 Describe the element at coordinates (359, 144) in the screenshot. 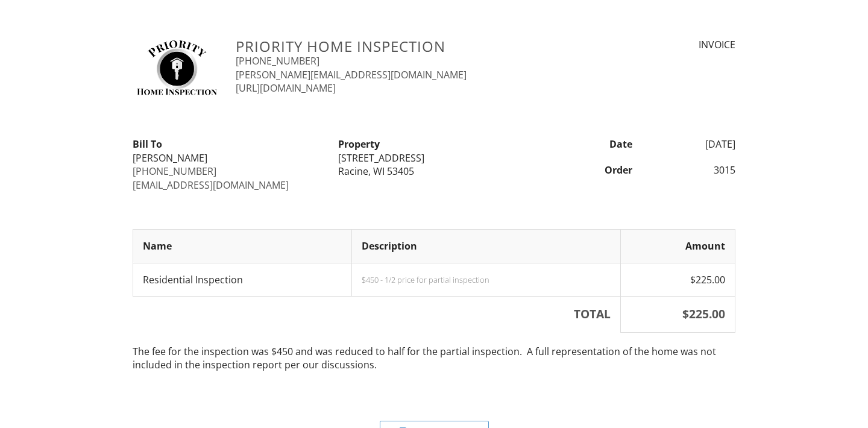

I see `strong: Property` at that location.